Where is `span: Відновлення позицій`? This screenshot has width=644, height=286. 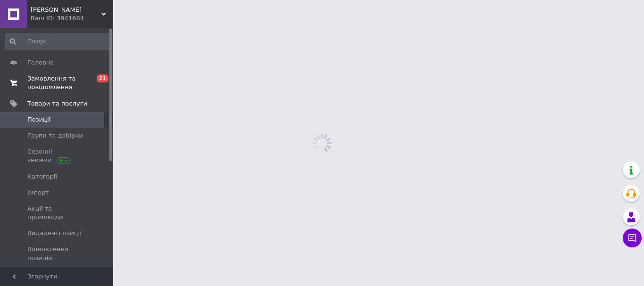
span: Відновлення позицій is located at coordinates (57, 253).